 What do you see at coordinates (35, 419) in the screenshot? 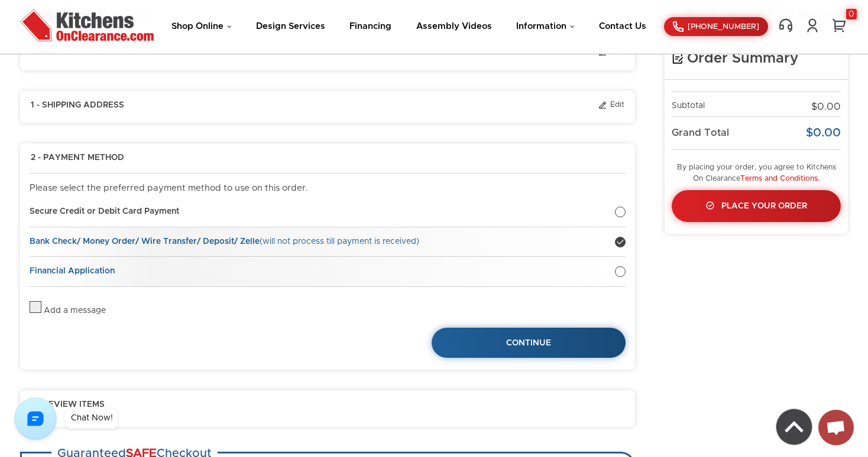
I see `img: Chat with us` at bounding box center [35, 419].